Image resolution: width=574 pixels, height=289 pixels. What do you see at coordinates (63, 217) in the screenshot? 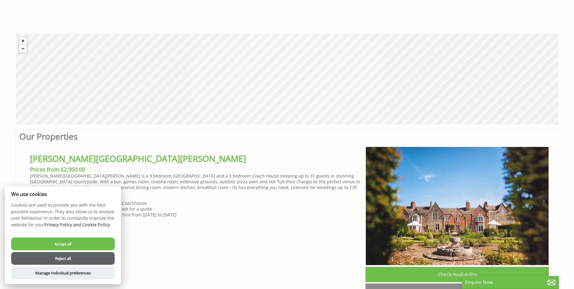
I see `p: Cookies are used to provide you with the best possible experience. They also allow us to analyse ...` at bounding box center [63, 217].